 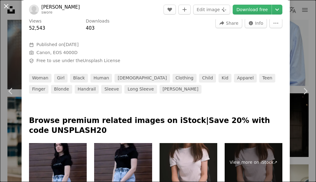 I want to click on h3: Views, so click(x=35, y=21).